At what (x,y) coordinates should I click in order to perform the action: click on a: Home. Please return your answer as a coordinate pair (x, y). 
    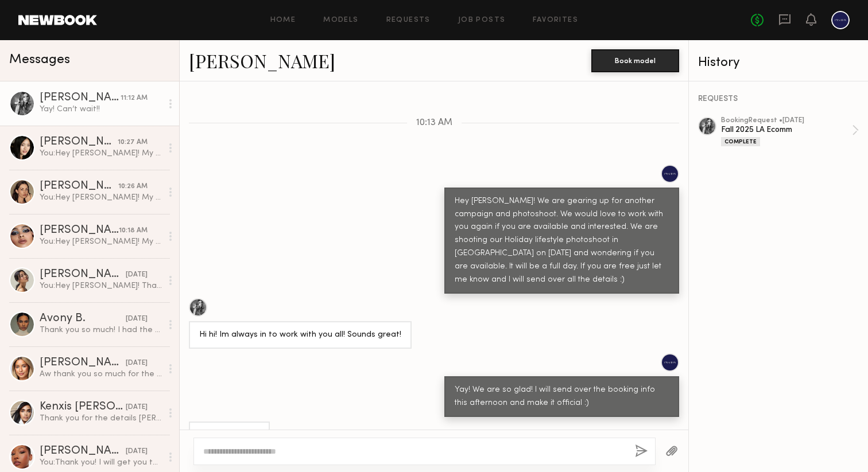
    Looking at the image, I should click on (283, 20).